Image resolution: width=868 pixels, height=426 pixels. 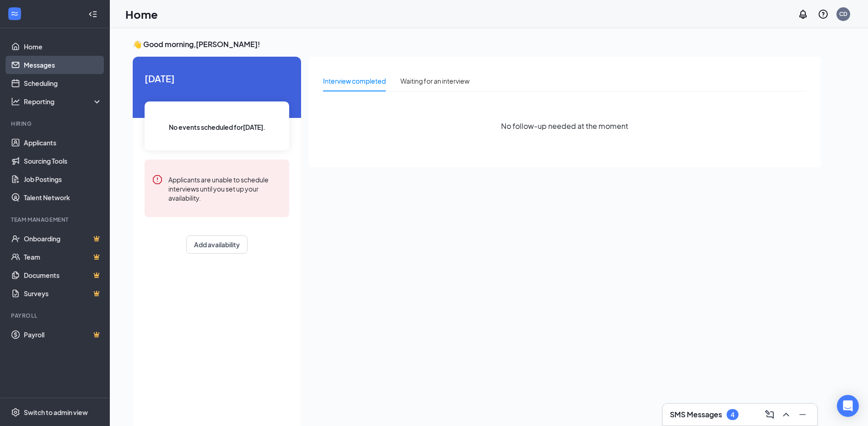 I want to click on div: Hiring, so click(x=56, y=124).